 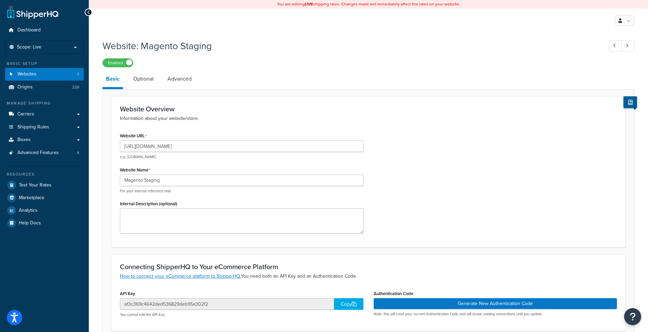 I want to click on div: Basic Setup, so click(x=44, y=64).